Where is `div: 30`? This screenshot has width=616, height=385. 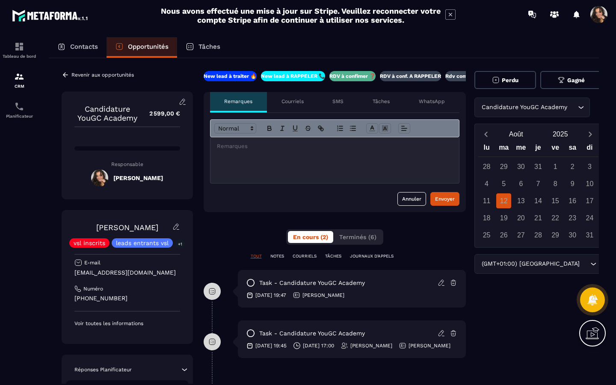
div: 30 is located at coordinates (520, 166).